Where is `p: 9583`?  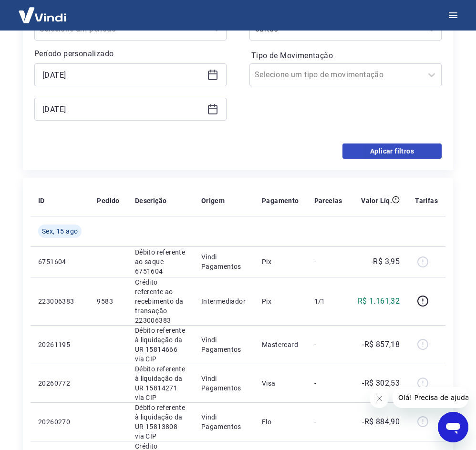 p: 9583 is located at coordinates (108, 301).